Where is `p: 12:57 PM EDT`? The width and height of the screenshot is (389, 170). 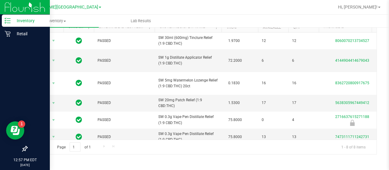
p: 12:57 PM EDT is located at coordinates (25, 160).